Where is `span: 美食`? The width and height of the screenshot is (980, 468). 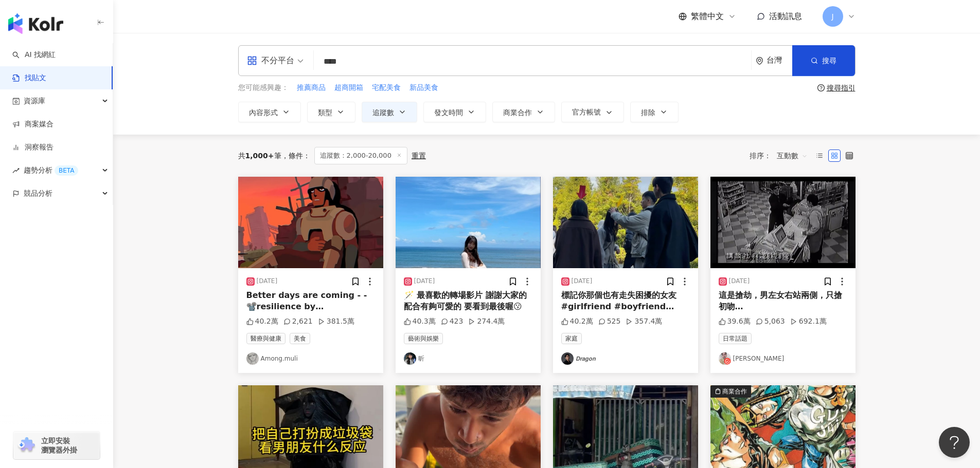 span: 美食 is located at coordinates (300, 339).